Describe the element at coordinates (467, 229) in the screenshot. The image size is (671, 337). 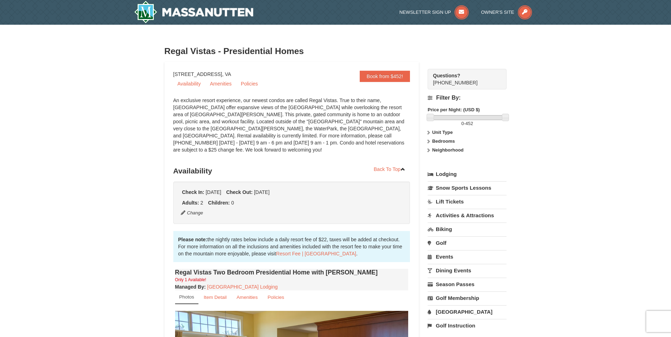
I see `a: Biking` at that location.